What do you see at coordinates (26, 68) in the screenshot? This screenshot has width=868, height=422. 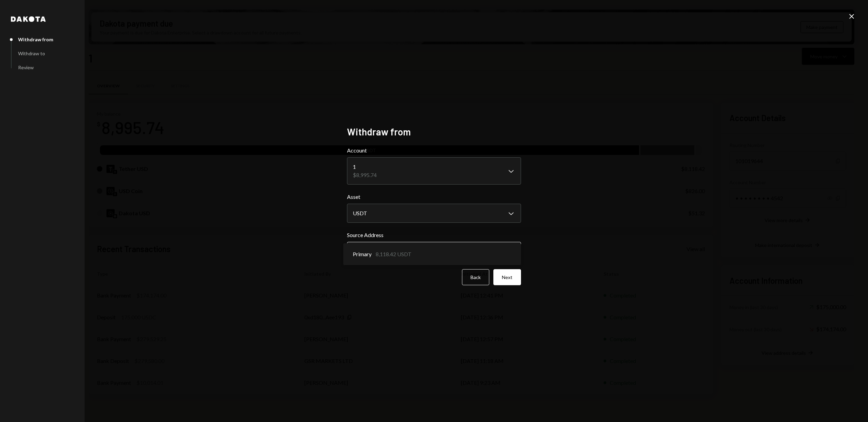 I see `div: Review` at bounding box center [26, 68].